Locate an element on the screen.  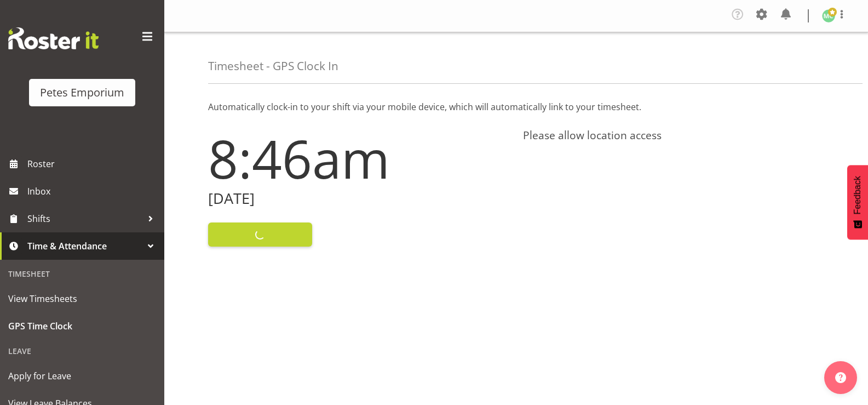
span: Shifts is located at coordinates (85, 219).